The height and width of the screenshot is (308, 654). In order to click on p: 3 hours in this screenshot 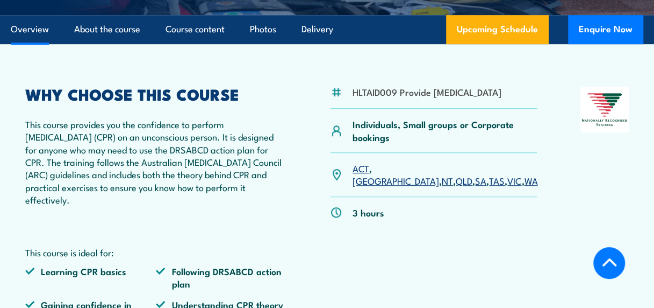, I will do `click(368, 212)`.